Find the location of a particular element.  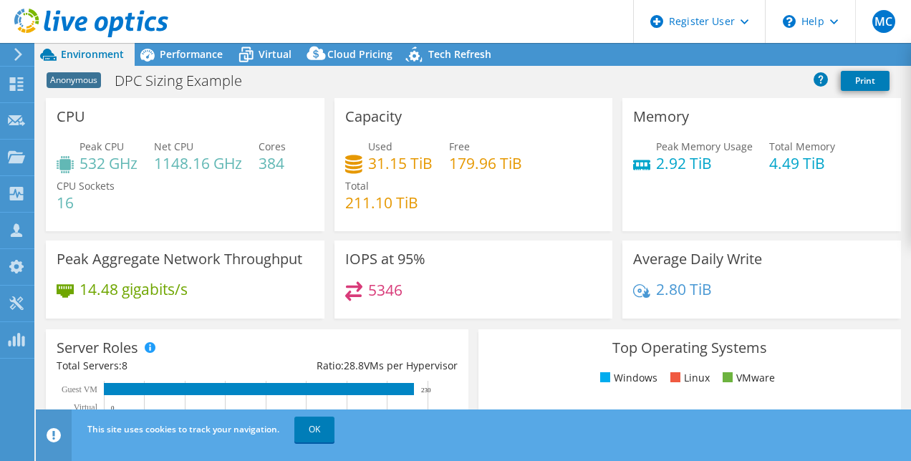

li: Windows is located at coordinates (627, 378).